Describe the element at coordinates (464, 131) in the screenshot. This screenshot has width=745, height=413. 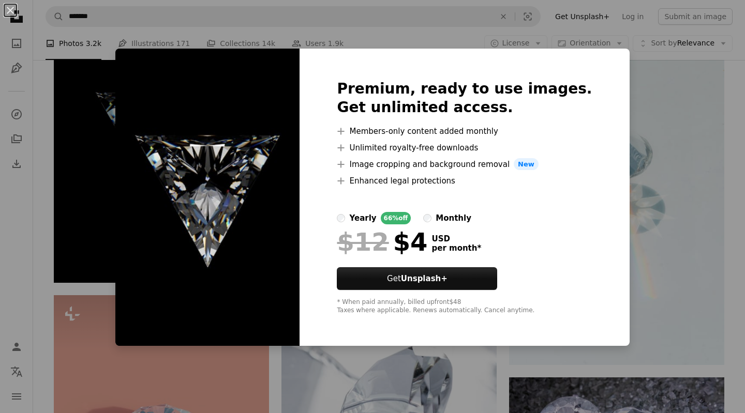
I see `li: Members-only content added monthly` at that location.